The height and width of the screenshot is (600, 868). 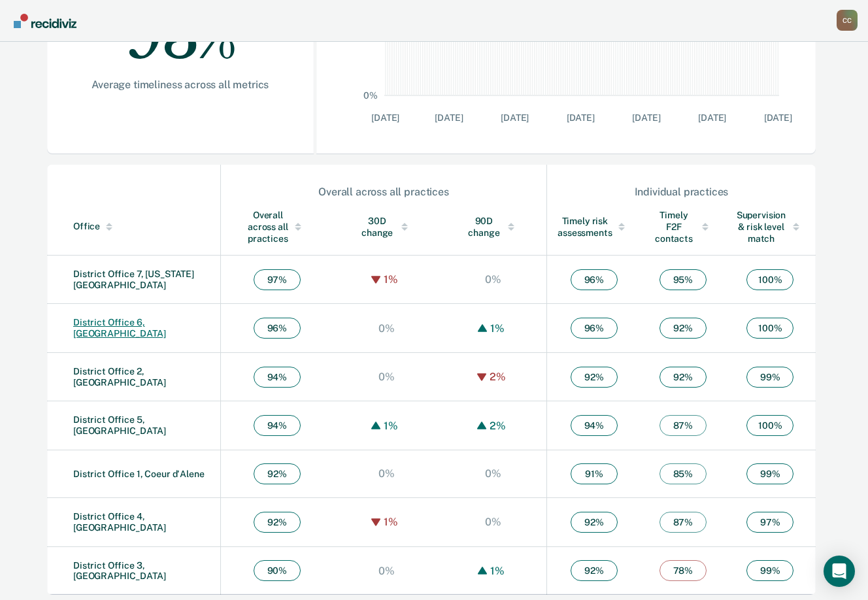 I want to click on div: Timely F2F contacts, so click(x=683, y=227).